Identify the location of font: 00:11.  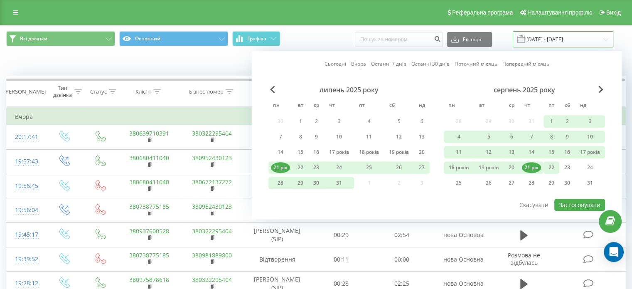
(341, 259).